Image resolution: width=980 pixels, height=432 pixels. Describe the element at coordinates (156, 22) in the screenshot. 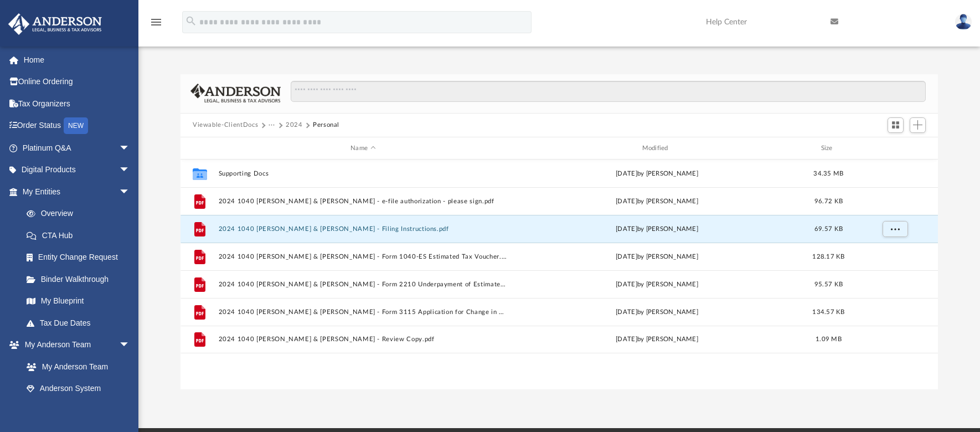

I see `i: menu` at that location.